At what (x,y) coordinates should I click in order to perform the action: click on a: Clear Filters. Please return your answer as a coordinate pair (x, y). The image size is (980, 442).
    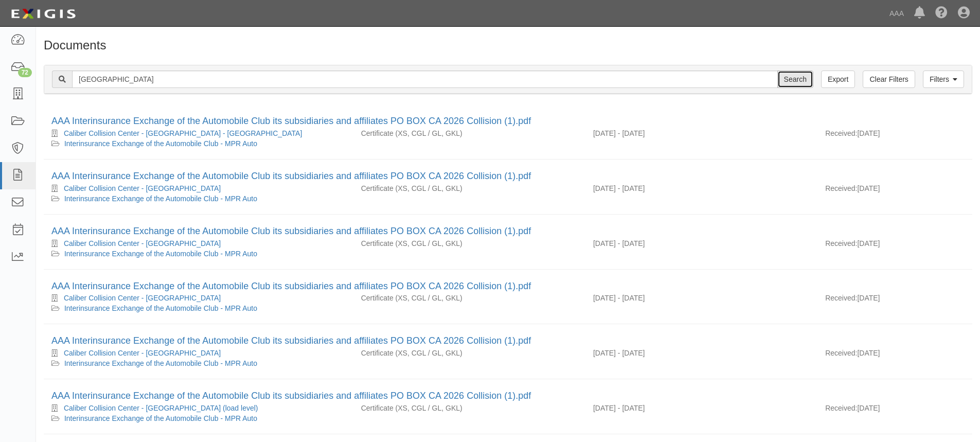
    Looking at the image, I should click on (888, 79).